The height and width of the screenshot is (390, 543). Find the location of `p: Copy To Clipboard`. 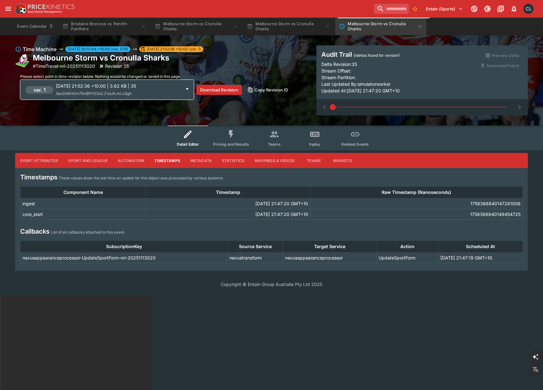

p: Copy To Clipboard is located at coordinates (64, 66).